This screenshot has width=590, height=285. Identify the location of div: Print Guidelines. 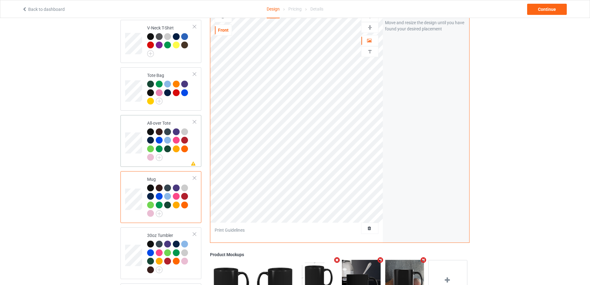
(229, 230).